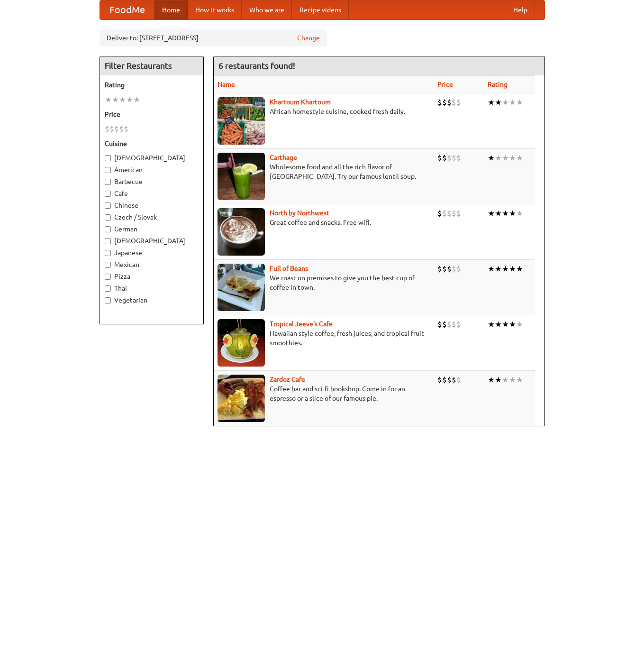 The image size is (644, 671). I want to click on input: Thai, so click(107, 288).